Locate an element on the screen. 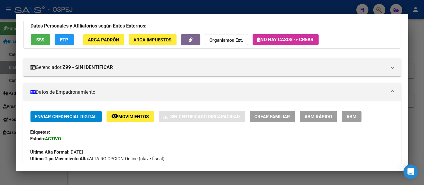 The width and height of the screenshot is (424, 185). span: FTP is located at coordinates (64, 40).